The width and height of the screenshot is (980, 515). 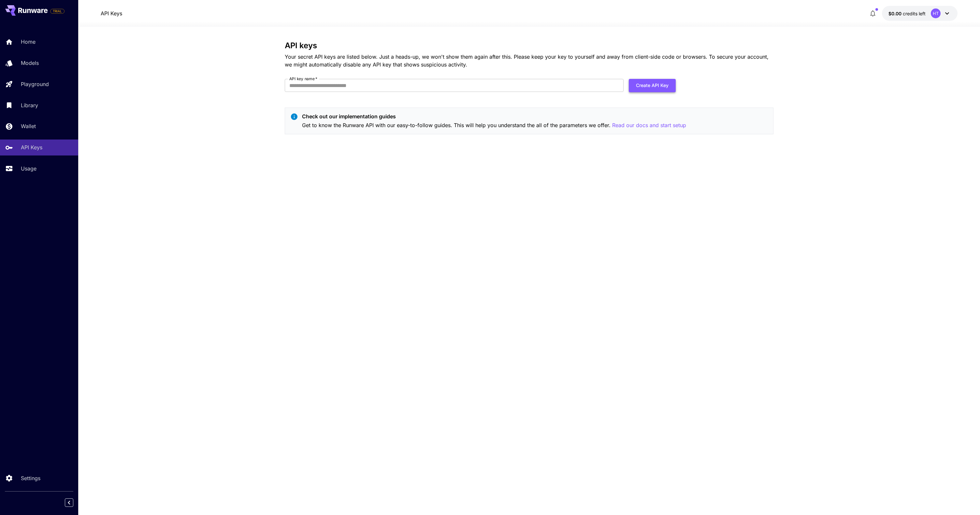 What do you see at coordinates (112, 13) in the screenshot?
I see `a: API Keys` at bounding box center [112, 13].